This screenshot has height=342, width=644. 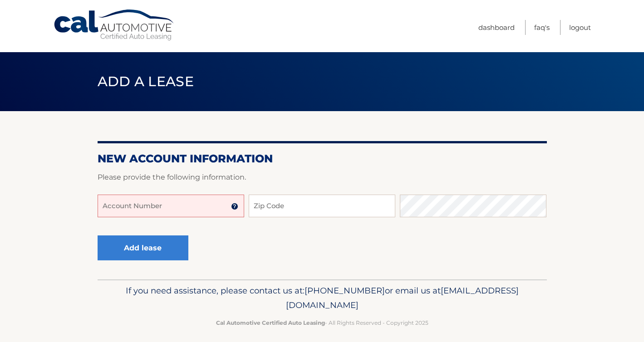 What do you see at coordinates (143, 248) in the screenshot?
I see `button: Add lease` at bounding box center [143, 248].